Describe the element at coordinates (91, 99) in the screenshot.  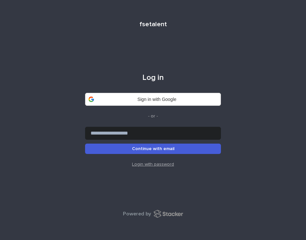
I see `img: google-logo` at that location.